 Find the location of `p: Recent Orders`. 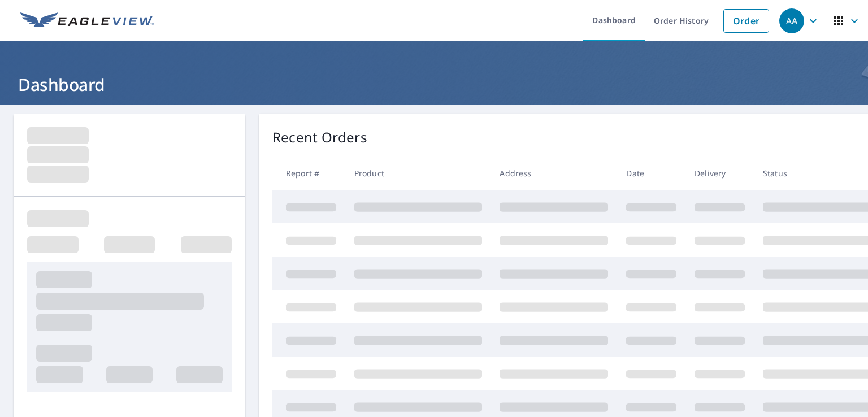

p: Recent Orders is located at coordinates (319, 137).